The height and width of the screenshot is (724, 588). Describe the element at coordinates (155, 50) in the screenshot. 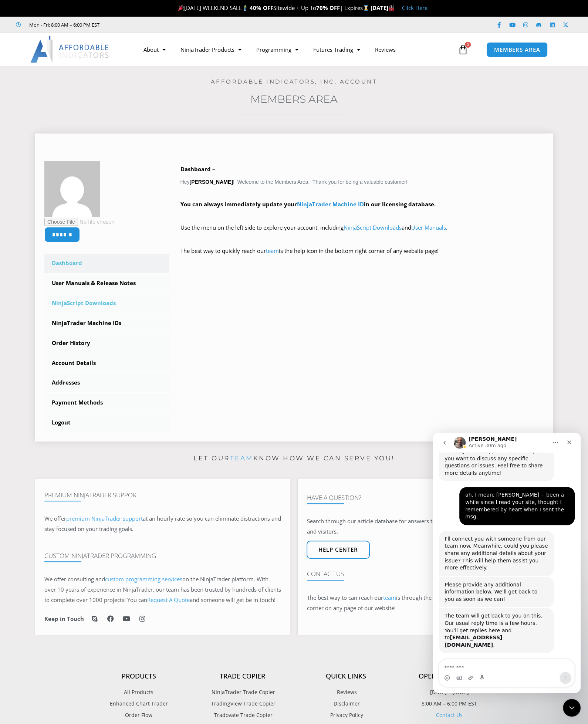

I see `a: About` at that location.